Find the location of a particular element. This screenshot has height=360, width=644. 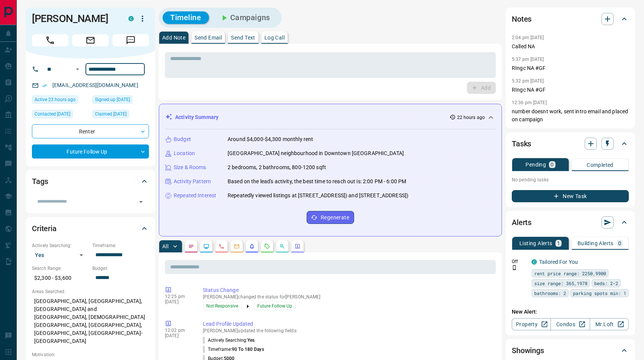

p: All is located at coordinates (165, 247).